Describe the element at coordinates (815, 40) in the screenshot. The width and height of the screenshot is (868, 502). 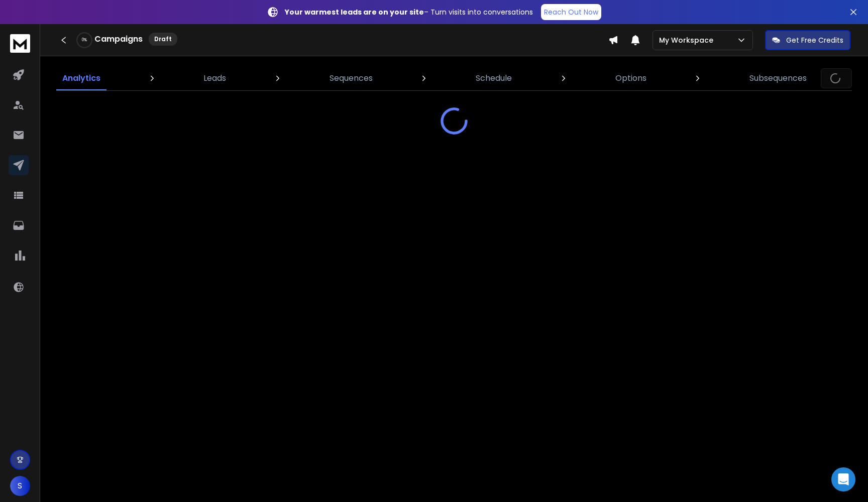
I see `p: Get Free Credits` at that location.